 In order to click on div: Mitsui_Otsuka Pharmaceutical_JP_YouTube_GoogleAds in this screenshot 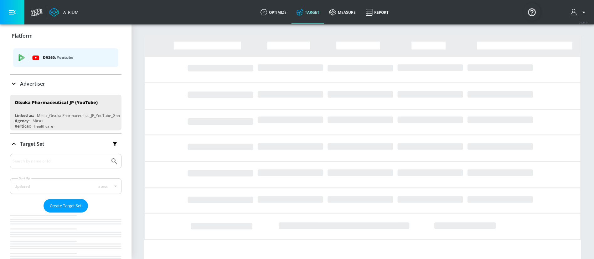, I will do `click(84, 115)`.